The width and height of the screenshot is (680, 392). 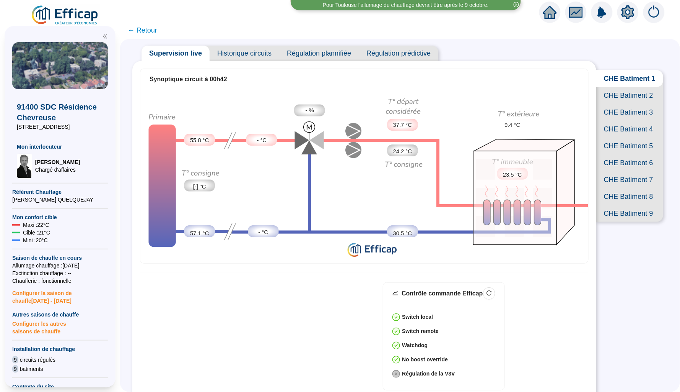 What do you see at coordinates (630, 78) in the screenshot?
I see `span: CHE Batiment 1` at bounding box center [630, 78].